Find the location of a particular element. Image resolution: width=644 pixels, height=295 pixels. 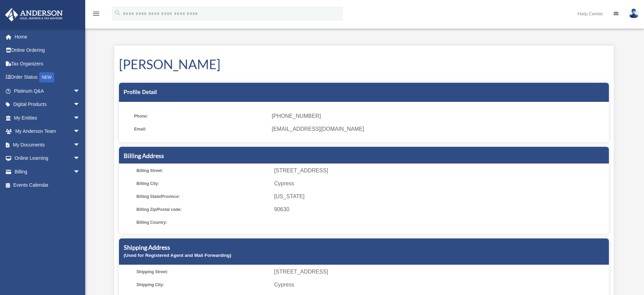

small: (Used for Registered Agent and Mail Forwarding) is located at coordinates (178, 255).